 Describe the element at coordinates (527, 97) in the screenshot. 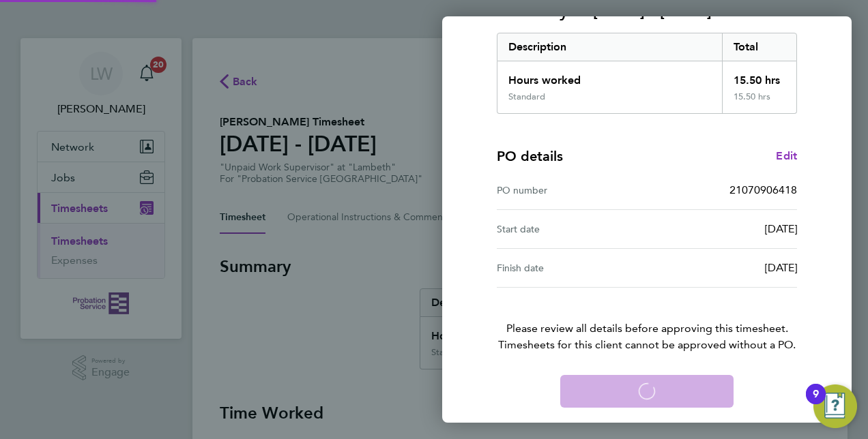

I see `div: Standard` at that location.